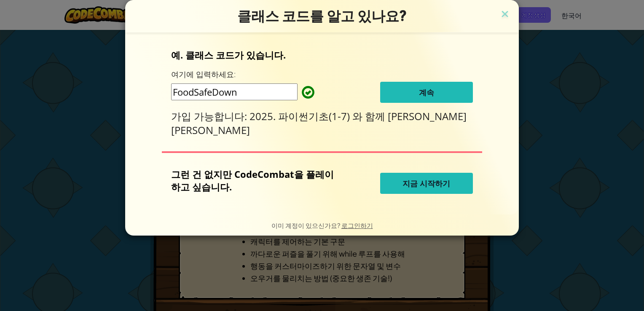  I want to click on p: 그런 건 없지만 CodeCombat을 플레이하고 싶습니다., so click(254, 180).